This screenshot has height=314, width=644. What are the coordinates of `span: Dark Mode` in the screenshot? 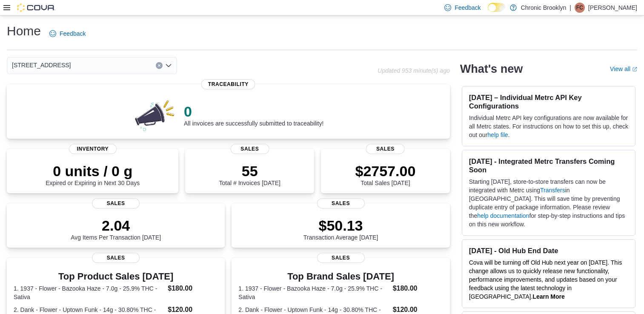 It's located at (488, 12).